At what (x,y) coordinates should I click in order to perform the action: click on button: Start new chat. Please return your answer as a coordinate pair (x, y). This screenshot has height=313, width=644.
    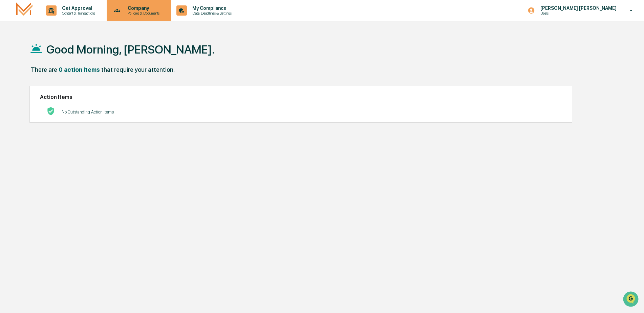
    Looking at the image, I should click on (119, 58).